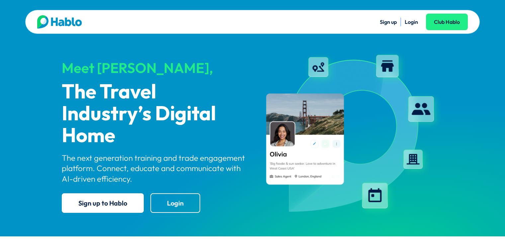 This screenshot has width=505, height=242. What do you see at coordinates (154, 169) in the screenshot?
I see `p: The next generation training and trade engagement platform. Connect, educate and communicate with...` at bounding box center [154, 169].